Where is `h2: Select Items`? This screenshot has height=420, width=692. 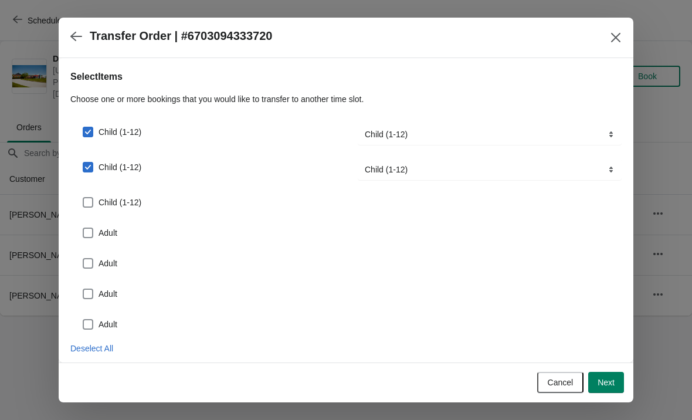 h2: Select Items is located at coordinates (346, 77).